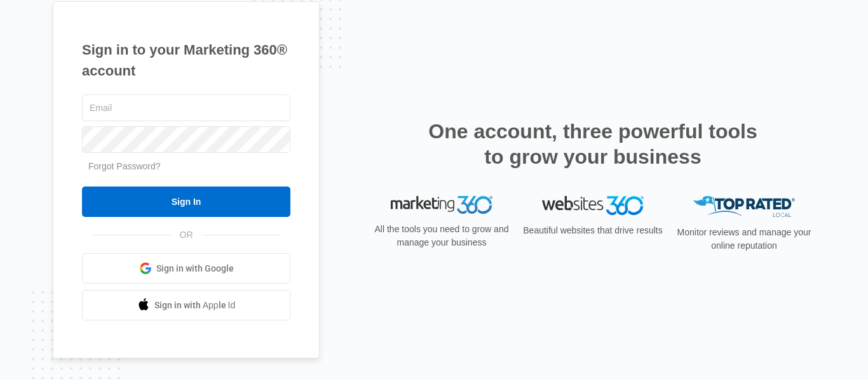 This screenshot has height=380, width=868. I want to click on h2: One account, three powerful tools to grow your business, so click(592, 144).